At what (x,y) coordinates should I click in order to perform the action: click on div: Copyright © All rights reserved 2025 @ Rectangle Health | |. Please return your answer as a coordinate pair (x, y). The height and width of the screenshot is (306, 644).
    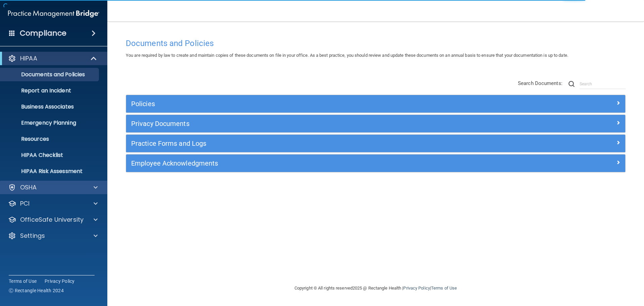
    Looking at the image, I should click on (376, 288).